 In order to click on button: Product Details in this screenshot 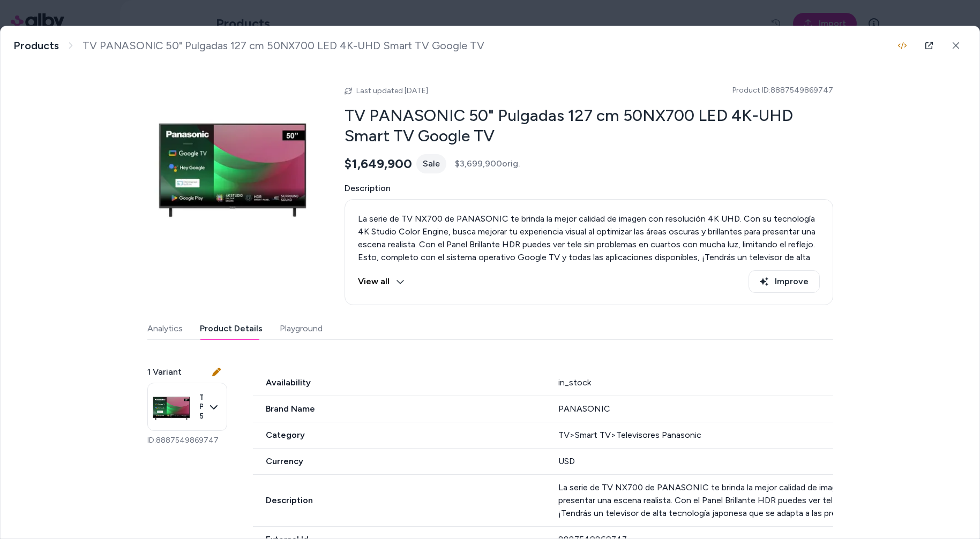, I will do `click(231, 329)`.